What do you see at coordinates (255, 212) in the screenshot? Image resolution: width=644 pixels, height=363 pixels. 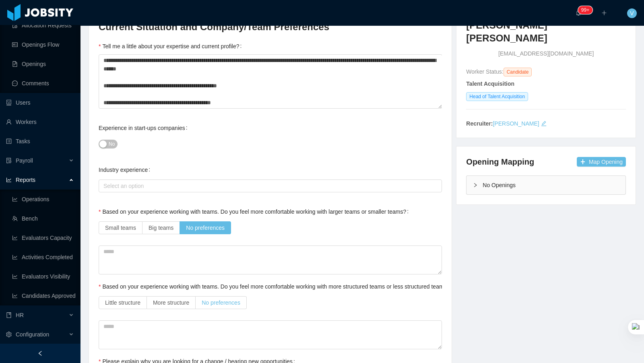 I see `label: Based on your experience working with teams. Do you feel more comfortable working with larger tea...` at bounding box center [255, 212].